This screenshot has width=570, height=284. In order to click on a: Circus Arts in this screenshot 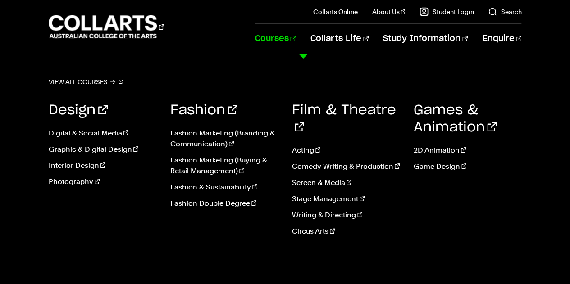, I will do `click(346, 232)`.